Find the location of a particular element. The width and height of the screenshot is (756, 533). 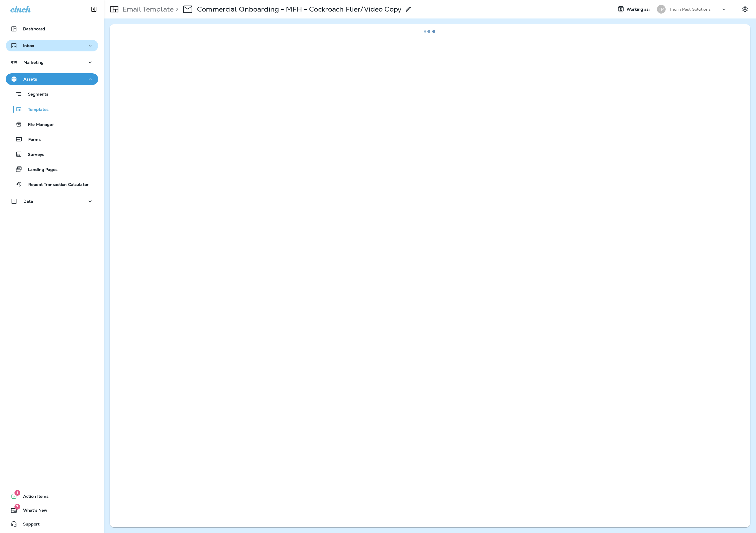

span: 7 is located at coordinates (17, 507).